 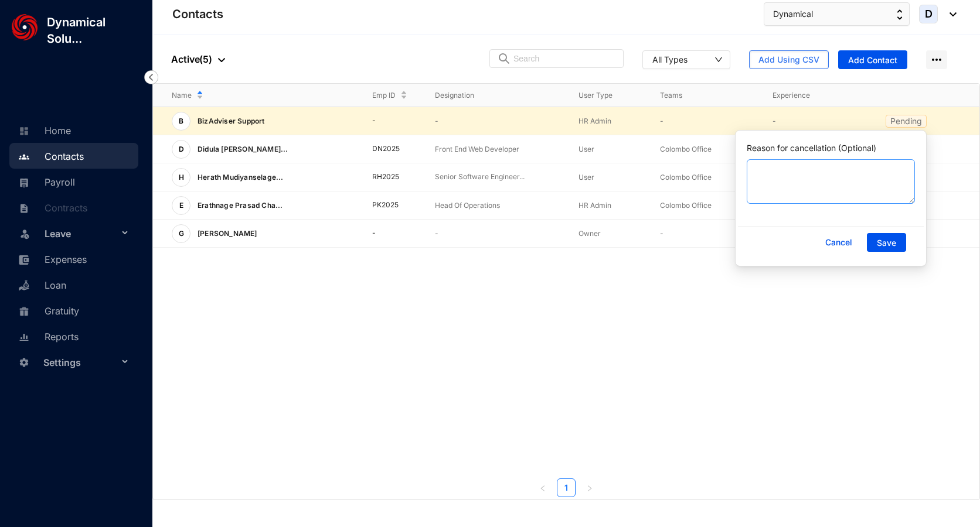 I want to click on li: Next Page, so click(x=590, y=488).